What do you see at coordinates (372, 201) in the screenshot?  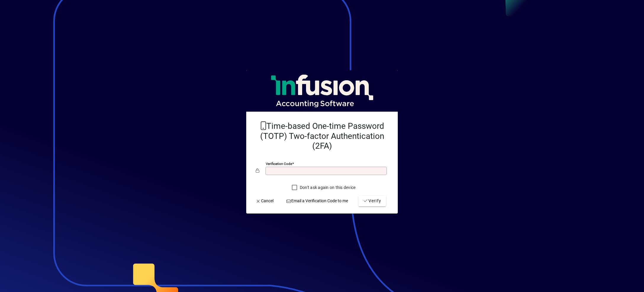 I see `span: Verify` at bounding box center [372, 201].